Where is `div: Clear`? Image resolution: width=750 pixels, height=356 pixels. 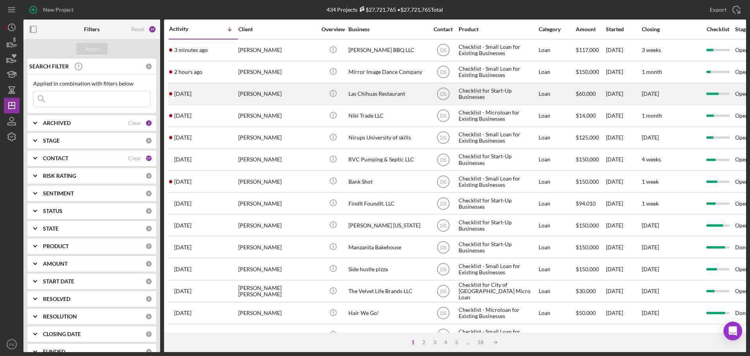
div: Clear is located at coordinates (135, 123).